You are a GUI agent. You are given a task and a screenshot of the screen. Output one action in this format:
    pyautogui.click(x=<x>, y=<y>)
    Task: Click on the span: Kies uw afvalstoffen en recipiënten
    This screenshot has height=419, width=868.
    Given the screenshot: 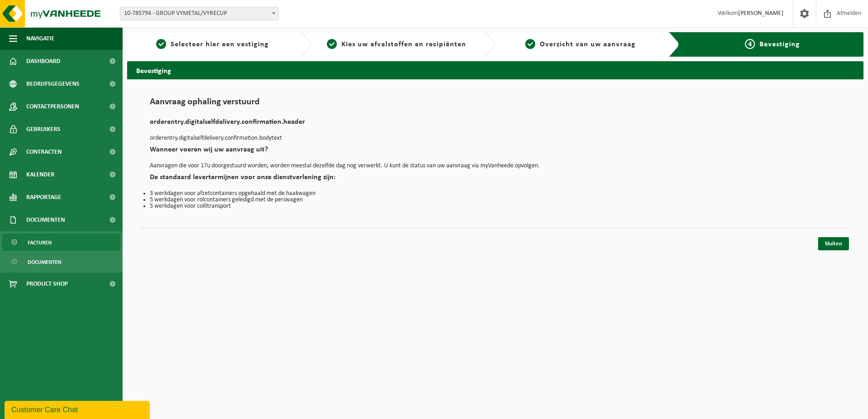 What is the action you would take?
    pyautogui.click(x=404, y=45)
    